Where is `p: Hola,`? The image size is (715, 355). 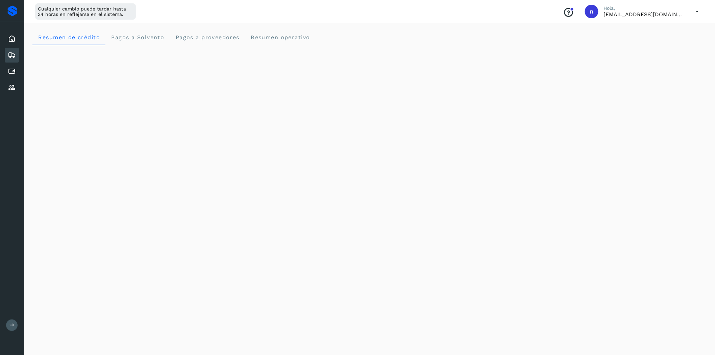
p: Hola, is located at coordinates (644, 8).